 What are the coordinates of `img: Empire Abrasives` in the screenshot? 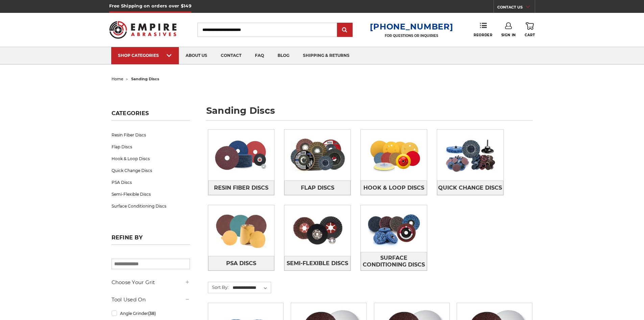 It's located at (143, 30).